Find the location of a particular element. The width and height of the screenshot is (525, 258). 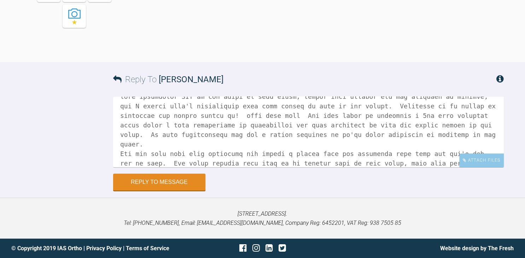

a: Terms of Service is located at coordinates (147, 248).